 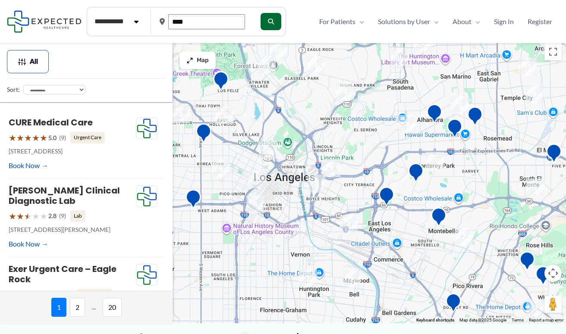 I want to click on span: Register, so click(x=539, y=22).